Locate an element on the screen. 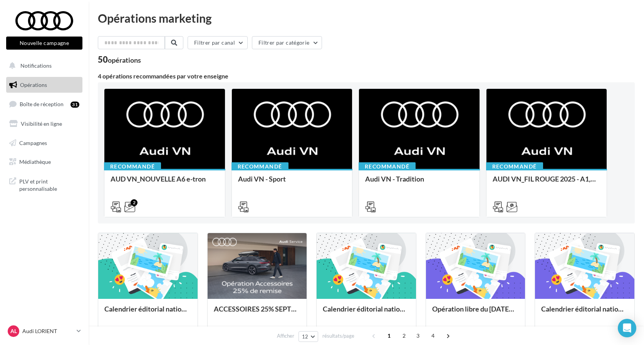 This screenshot has height=345, width=644. a: PLV et print personnalisable is located at coordinates (44, 184).